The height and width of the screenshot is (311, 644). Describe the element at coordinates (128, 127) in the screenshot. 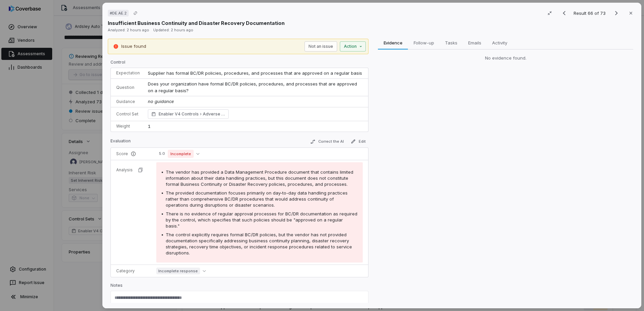

I see `p: Weight` at that location.